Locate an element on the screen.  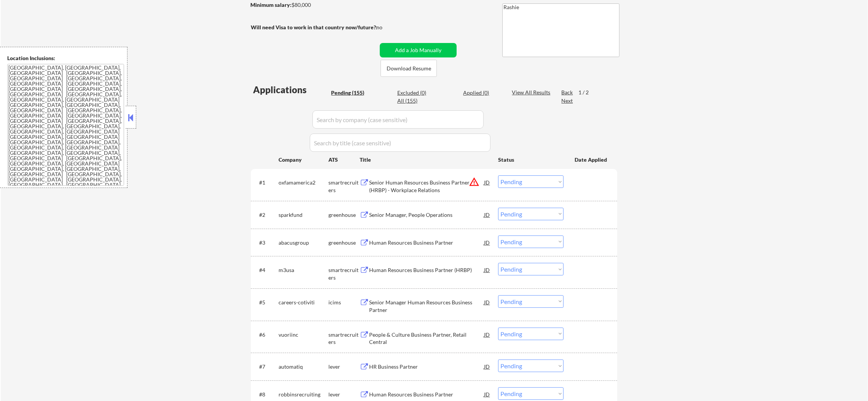
div: careers-cotiviti is located at coordinates (303, 303).